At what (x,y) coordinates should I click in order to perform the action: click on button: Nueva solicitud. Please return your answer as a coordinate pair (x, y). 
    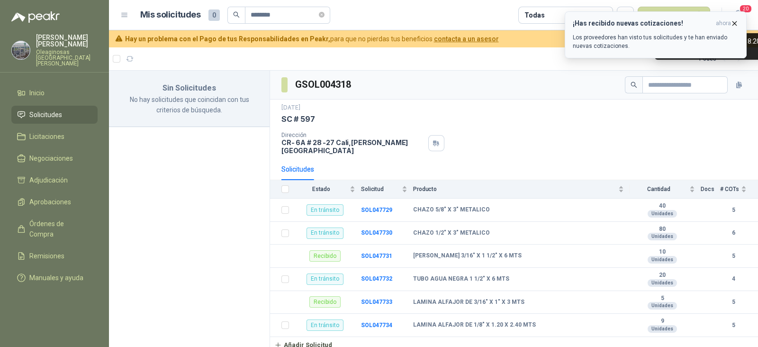
    Looking at the image, I should click on (674, 15).